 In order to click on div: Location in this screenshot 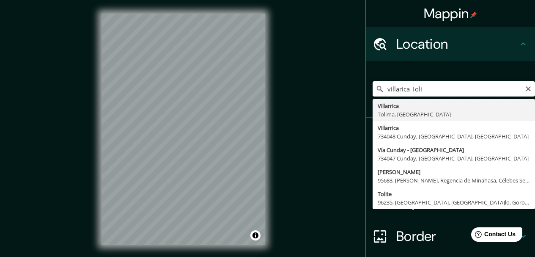, I will do `click(450, 44)`.